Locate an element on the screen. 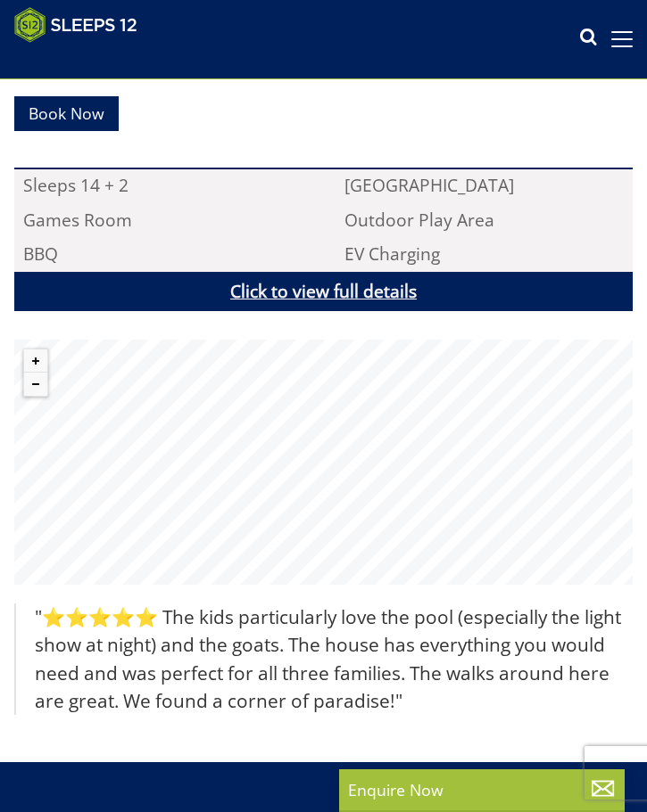 This screenshot has height=812, width=647. p: Enquire Now is located at coordinates (482, 789).